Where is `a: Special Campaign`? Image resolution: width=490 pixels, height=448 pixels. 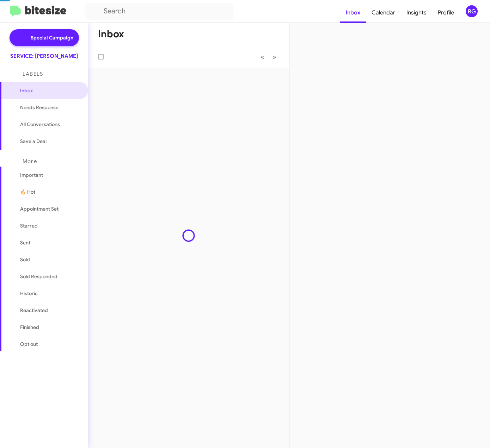
a: Special Campaign is located at coordinates (44, 38).